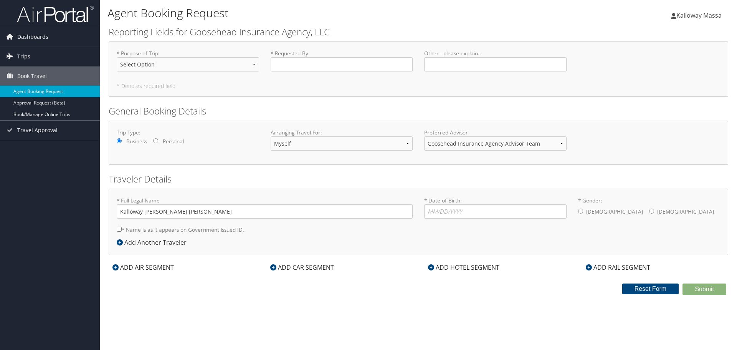 This screenshot has height=350, width=737. What do you see at coordinates (418, 32) in the screenshot?
I see `h2: Reporting Fields for Goosehead Insurance Agency, LLC` at bounding box center [418, 32].